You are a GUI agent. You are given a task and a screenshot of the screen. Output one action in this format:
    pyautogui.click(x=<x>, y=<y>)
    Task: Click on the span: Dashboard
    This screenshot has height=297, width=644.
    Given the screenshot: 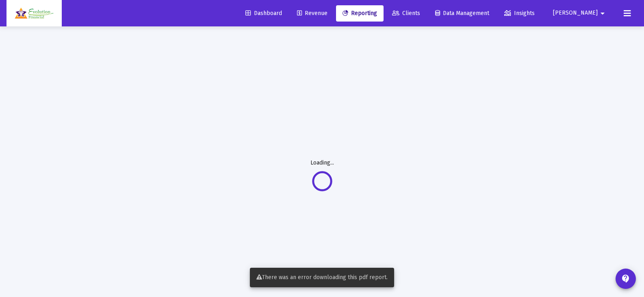 What is the action you would take?
    pyautogui.click(x=264, y=13)
    